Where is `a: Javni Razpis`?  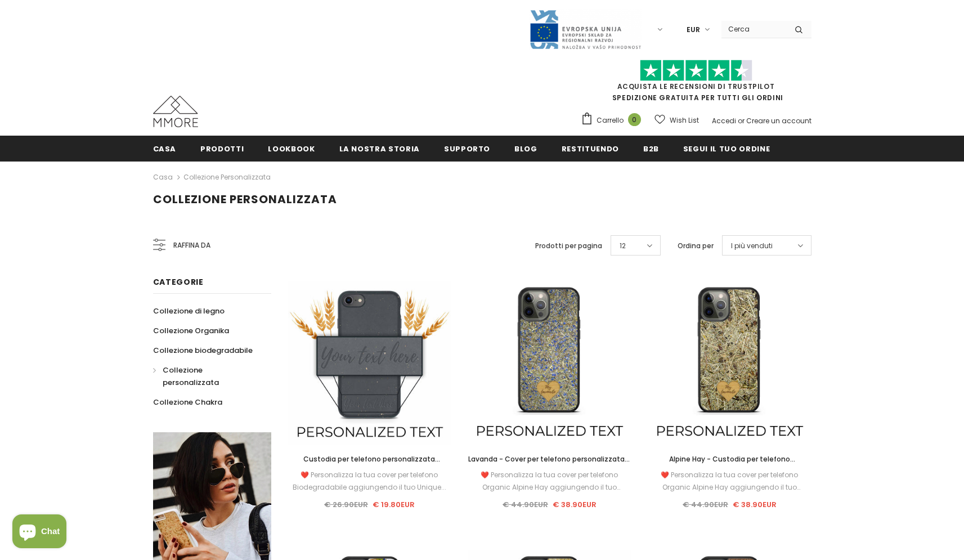 a: Javni Razpis is located at coordinates (586, 29).